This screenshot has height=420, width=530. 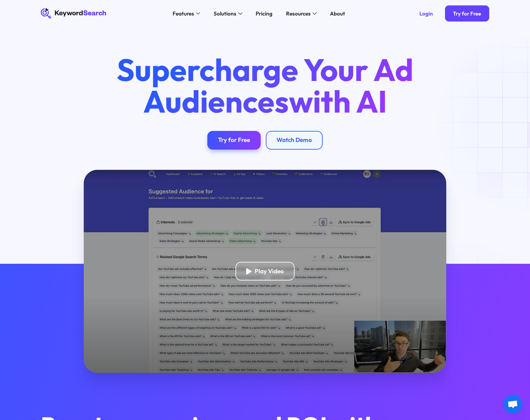 What do you see at coordinates (183, 13) in the screenshot?
I see `div: Features` at bounding box center [183, 13].